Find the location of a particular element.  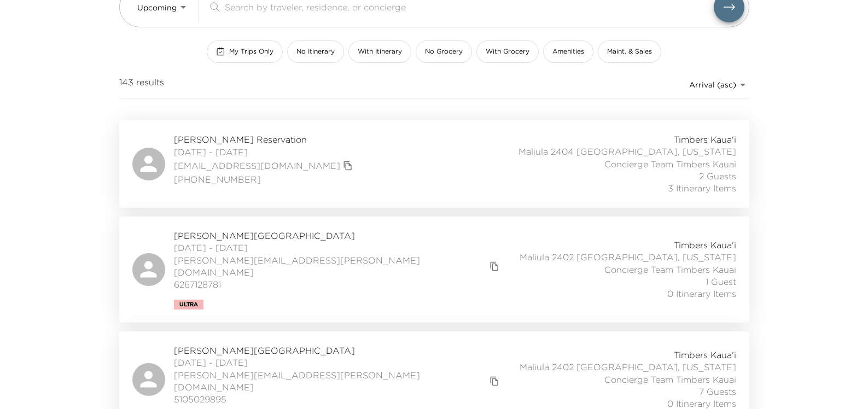

button: With Grocery is located at coordinates (508, 51).